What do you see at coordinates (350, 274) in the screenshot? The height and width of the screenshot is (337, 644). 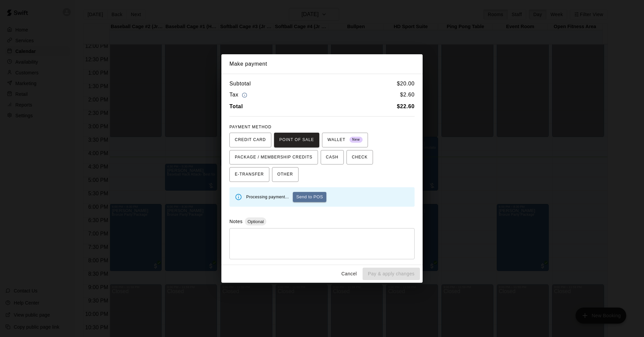 I see `button: Cancel` at bounding box center [350, 274].